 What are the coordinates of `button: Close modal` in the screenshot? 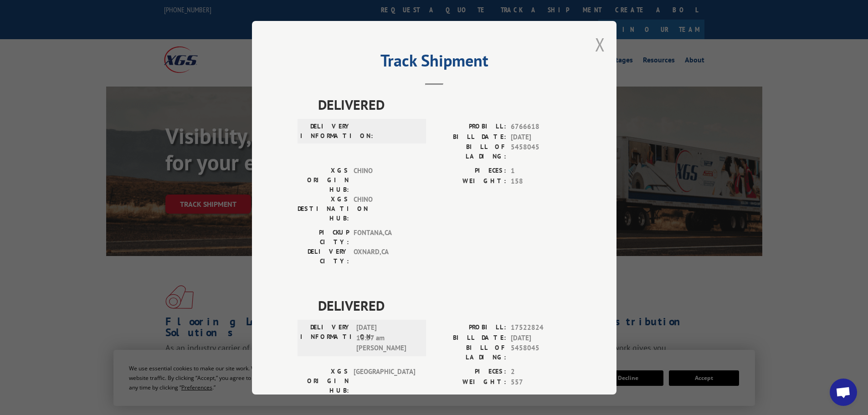 It's located at (600, 44).